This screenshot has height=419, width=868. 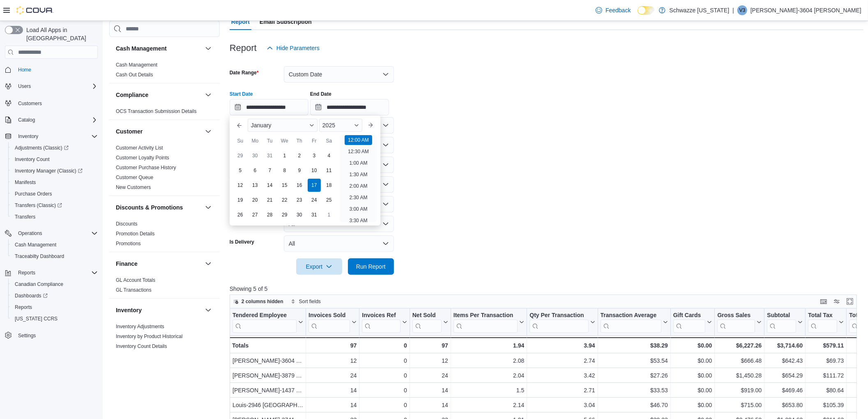 I want to click on span: Customer Purchase History, so click(x=146, y=168).